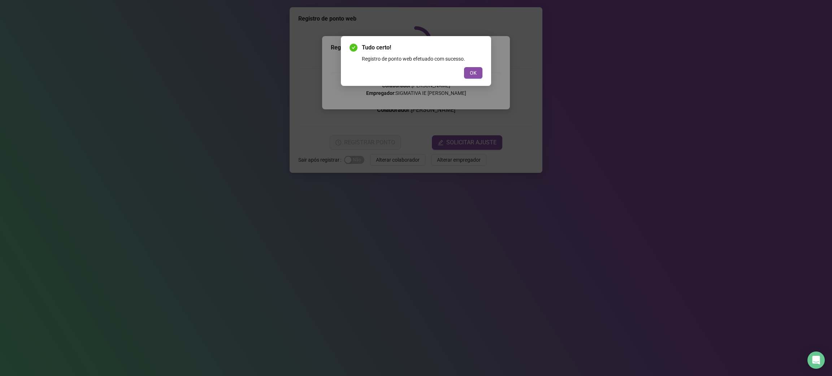 Image resolution: width=832 pixels, height=376 pixels. I want to click on div: Open Intercom Messenger, so click(816, 360).